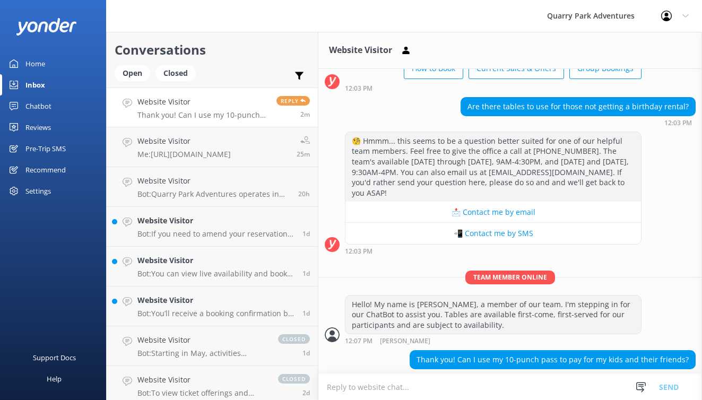 This screenshot has width=702, height=400. Describe the element at coordinates (216, 314) in the screenshot. I see `p: Bot: You’ll receive a booking confirmation by email after completing your reservation. If you did...` at that location.